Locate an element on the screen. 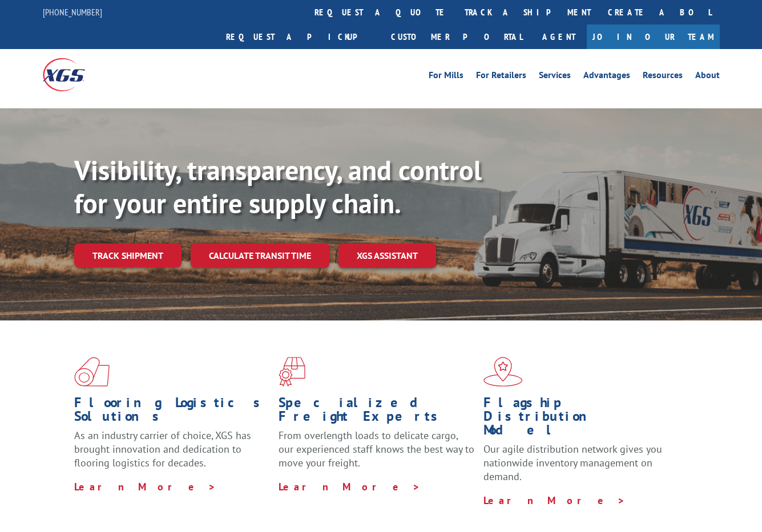 The height and width of the screenshot is (532, 762). a: Track shipment is located at coordinates (128, 256).